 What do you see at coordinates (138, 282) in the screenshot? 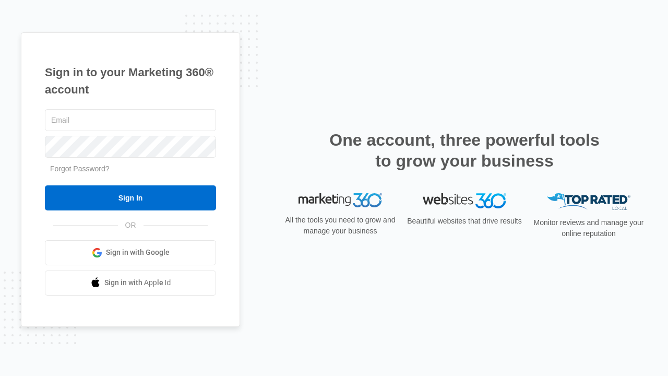
I see `span: Sign in with Apple Id` at bounding box center [138, 282].